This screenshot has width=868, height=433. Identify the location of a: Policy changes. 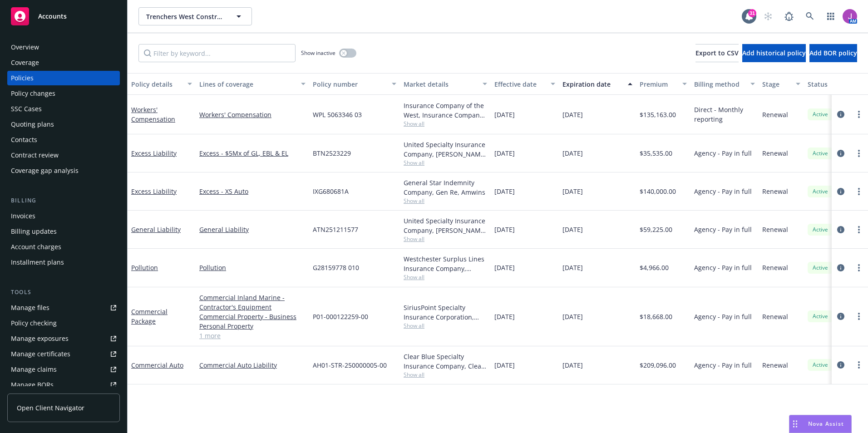
(63, 93).